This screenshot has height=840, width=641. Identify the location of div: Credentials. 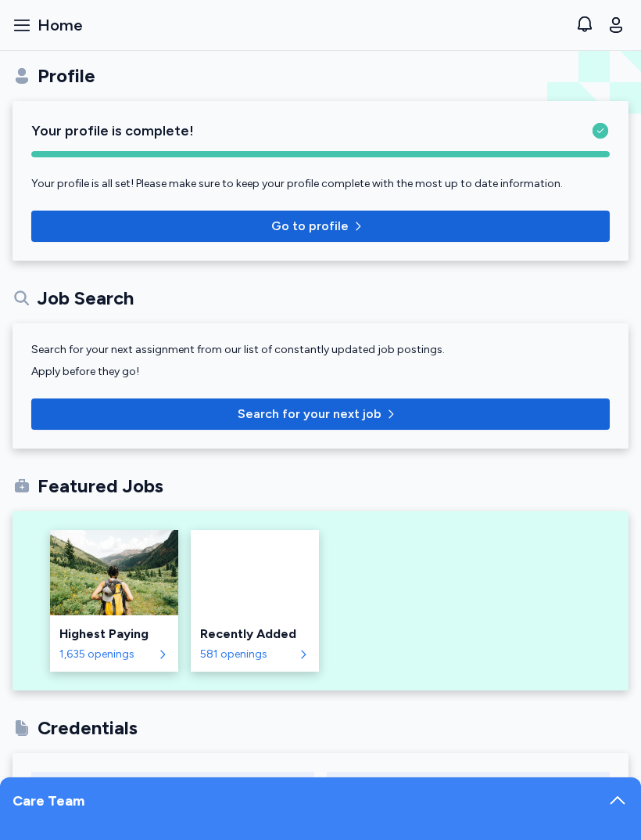
(88, 728).